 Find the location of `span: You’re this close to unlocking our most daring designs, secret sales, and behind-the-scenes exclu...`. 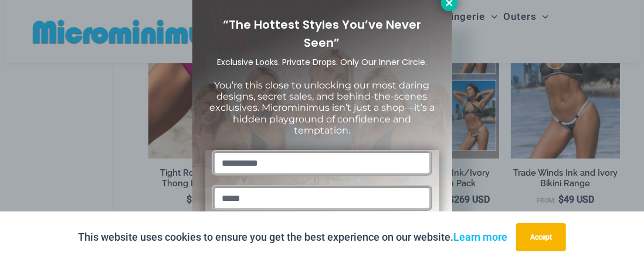

span: You’re this close to unlocking our most daring designs, secret sales, and behind-the-scenes exclu... is located at coordinates (322, 108).